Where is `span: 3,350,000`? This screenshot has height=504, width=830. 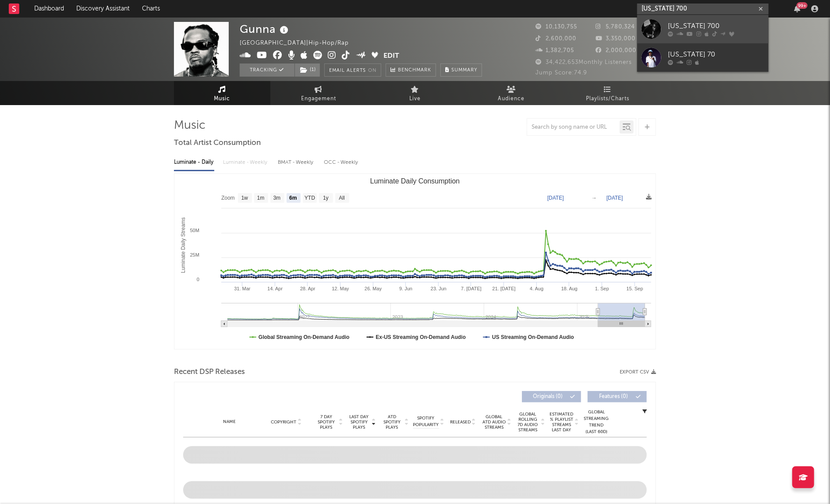
span: 3,350,000 is located at coordinates (616, 39).